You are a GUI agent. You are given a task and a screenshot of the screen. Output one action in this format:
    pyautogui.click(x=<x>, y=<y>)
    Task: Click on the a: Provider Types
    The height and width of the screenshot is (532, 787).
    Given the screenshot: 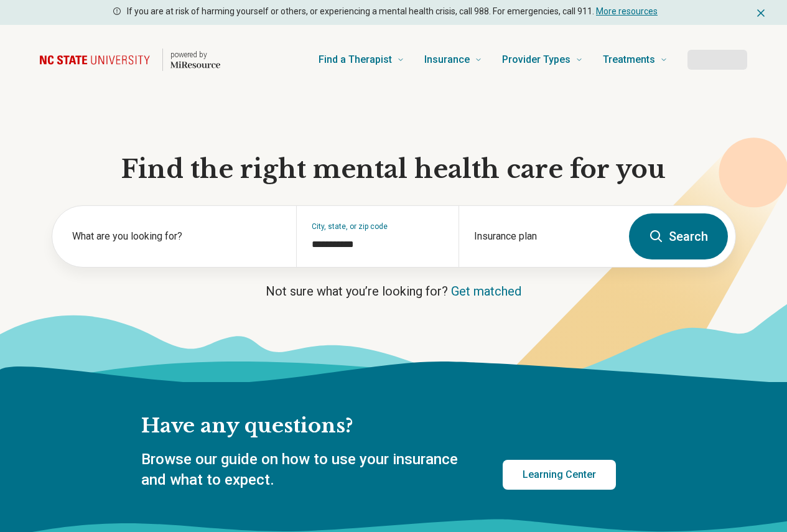 What is the action you would take?
    pyautogui.click(x=543, y=60)
    